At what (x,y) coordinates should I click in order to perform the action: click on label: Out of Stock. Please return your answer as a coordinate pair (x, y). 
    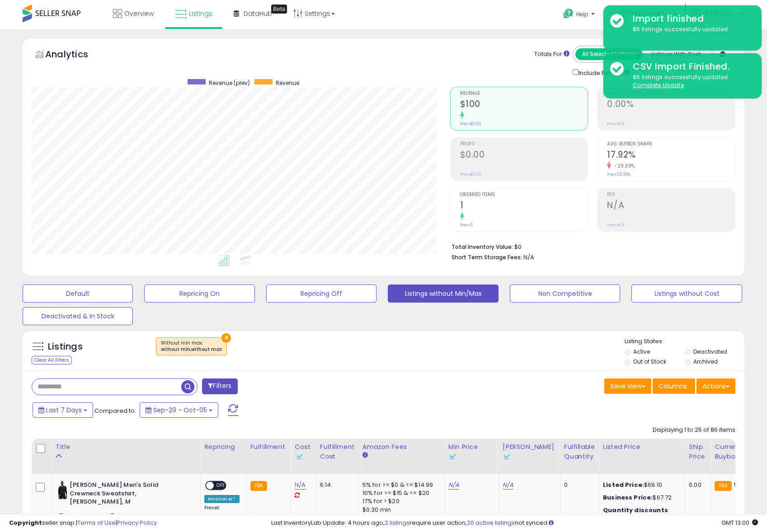
    Looking at the image, I should click on (650, 362).